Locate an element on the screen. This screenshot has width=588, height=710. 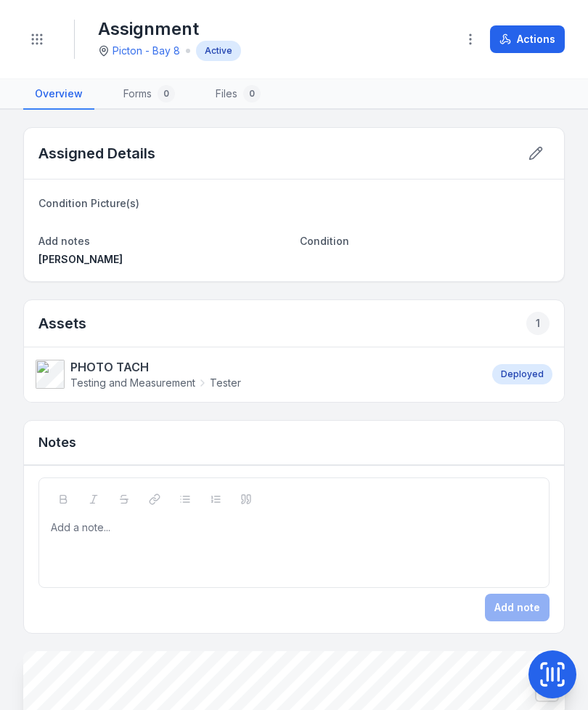
div: Active is located at coordinates (218, 51).